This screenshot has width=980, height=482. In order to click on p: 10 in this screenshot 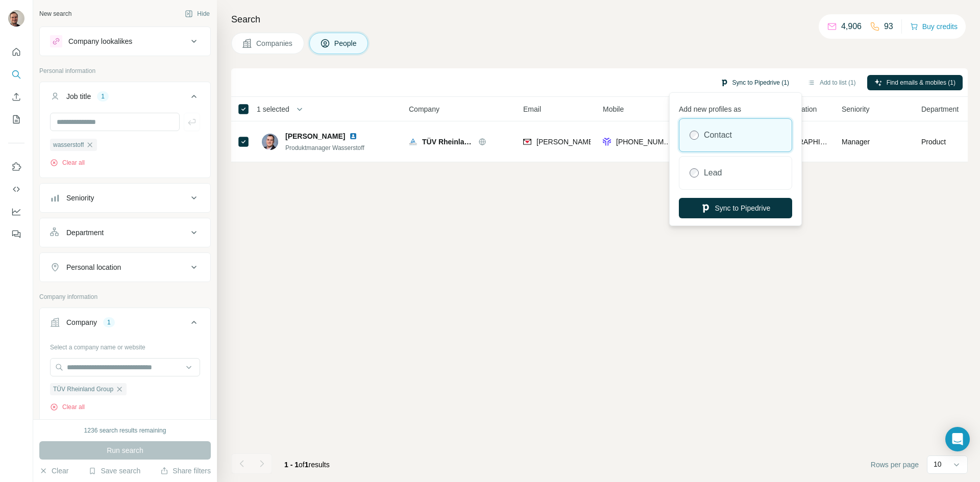, I will do `click(938, 465)`.